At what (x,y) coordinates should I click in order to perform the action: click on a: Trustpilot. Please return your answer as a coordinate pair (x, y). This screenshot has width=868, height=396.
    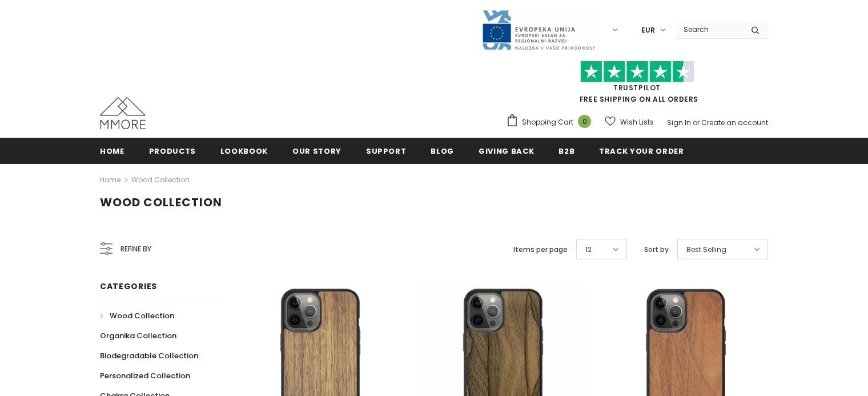
    Looking at the image, I should click on (636, 87).